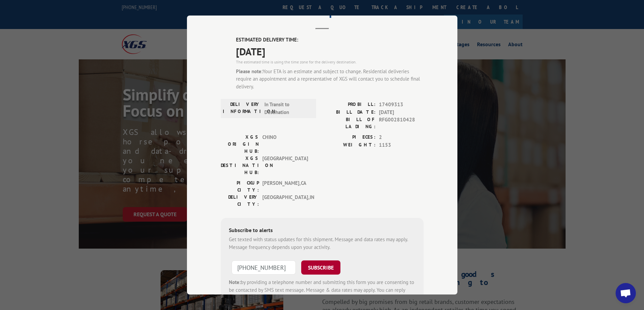  I want to click on div: Open chat, so click(626, 293).